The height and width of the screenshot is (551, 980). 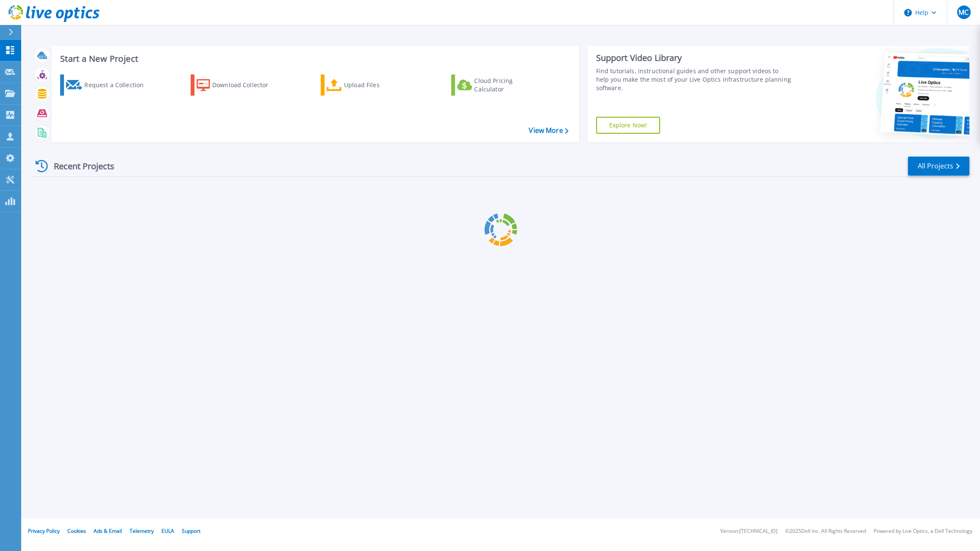 I want to click on div: Find tutorials, instructional guides and other support videos to help you make the most of your L..., so click(x=694, y=79).